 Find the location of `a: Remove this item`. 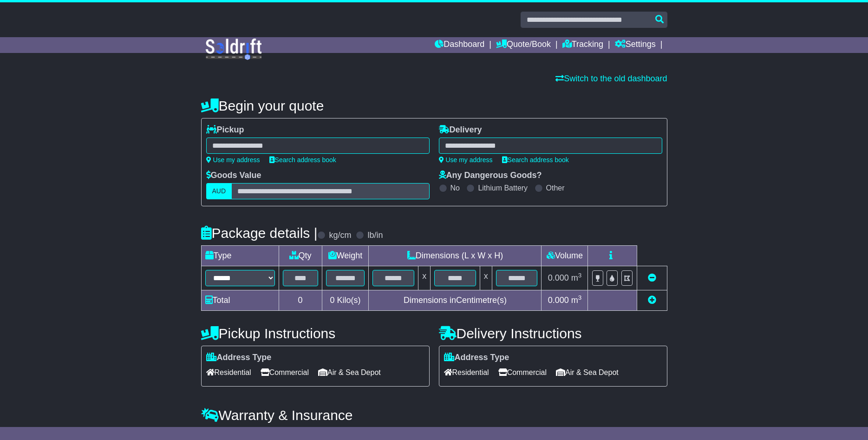

a: Remove this item is located at coordinates (652, 278).